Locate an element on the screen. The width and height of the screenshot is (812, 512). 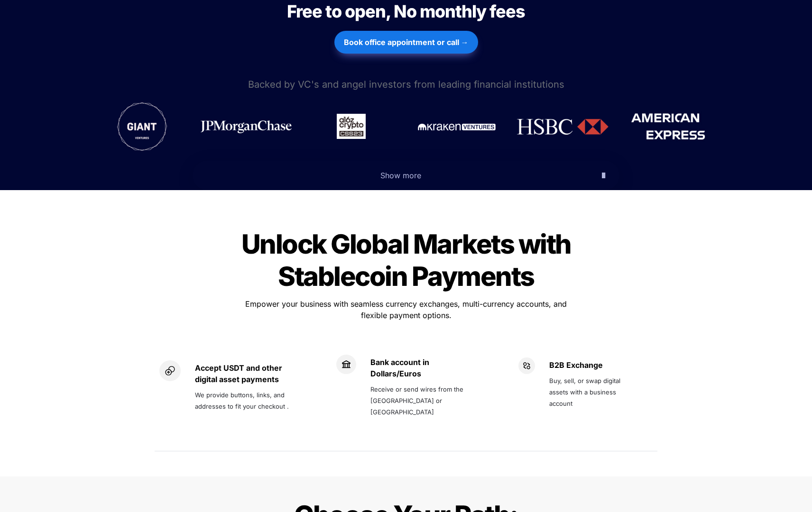
span: We provide buttons, links, and addresses to fit your checkout . is located at coordinates (241, 401).